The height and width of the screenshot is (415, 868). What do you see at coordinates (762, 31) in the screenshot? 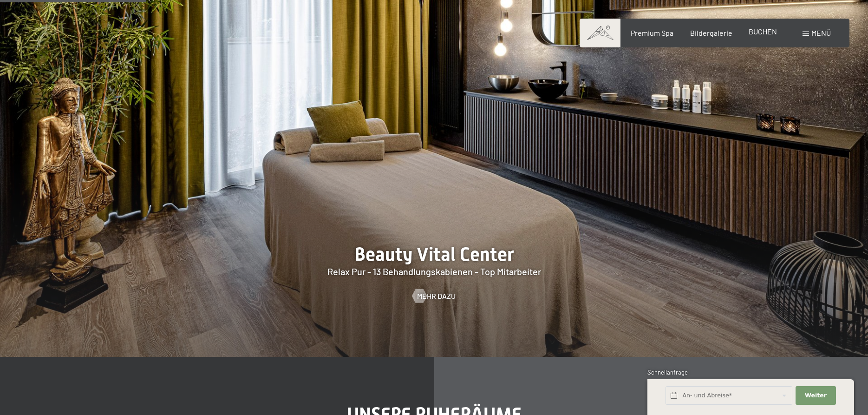
I see `a: BUCHEN` at bounding box center [762, 31].